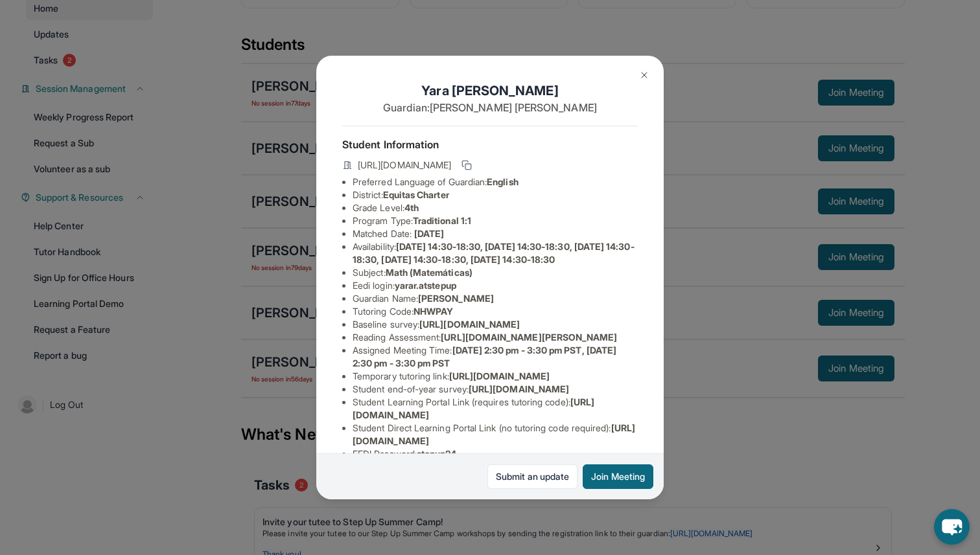 The width and height of the screenshot is (980, 555). What do you see at coordinates (495, 390) in the screenshot?
I see `li: Student end-of-year survey :` at bounding box center [495, 390].